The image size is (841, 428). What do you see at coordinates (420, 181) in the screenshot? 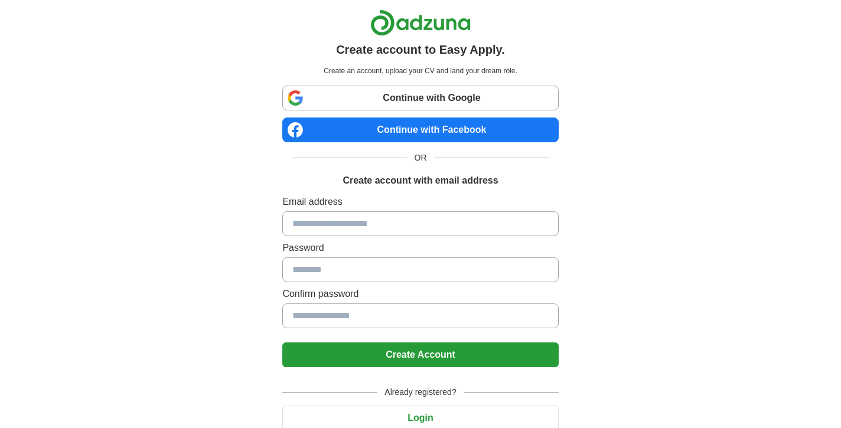
I see `h1: Create account with email address` at bounding box center [420, 181].